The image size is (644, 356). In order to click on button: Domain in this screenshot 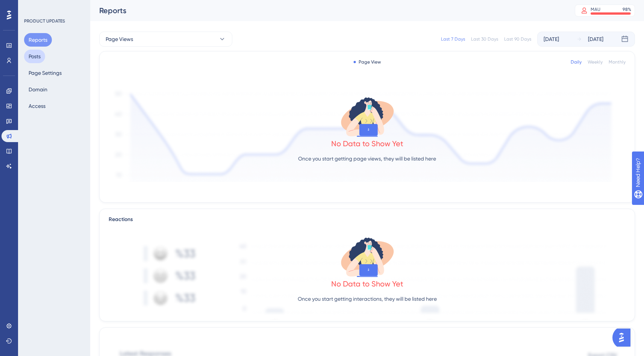, I will do `click(38, 90)`.